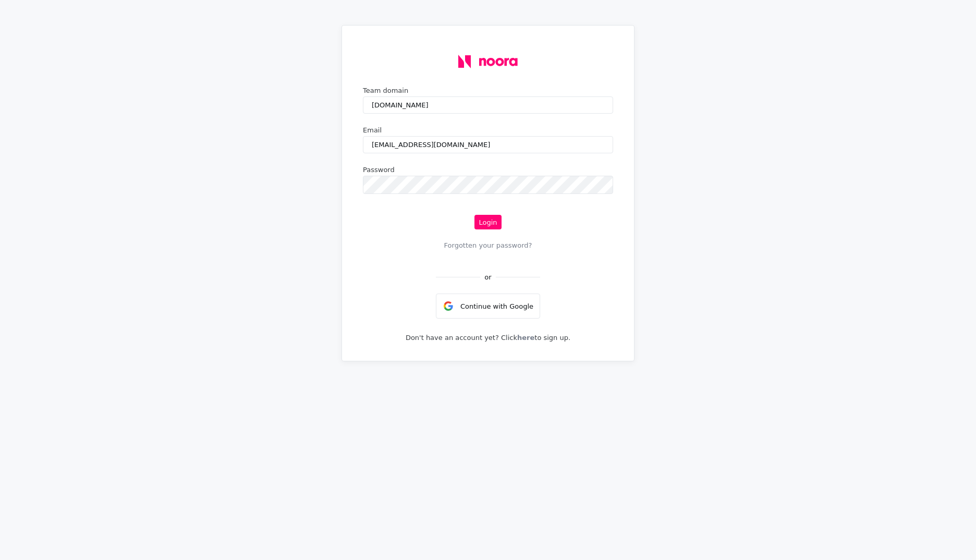 This screenshot has height=560, width=976. What do you see at coordinates (488, 130) in the screenshot?
I see `div: Email` at bounding box center [488, 130].